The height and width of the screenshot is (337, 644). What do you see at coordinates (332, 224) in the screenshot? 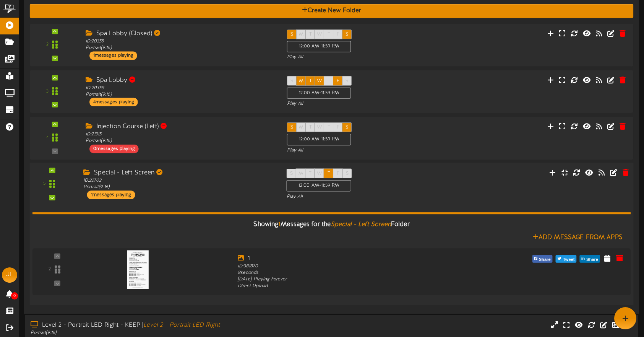
I see `div: Showing Messages for the Folder` at bounding box center [332, 224].